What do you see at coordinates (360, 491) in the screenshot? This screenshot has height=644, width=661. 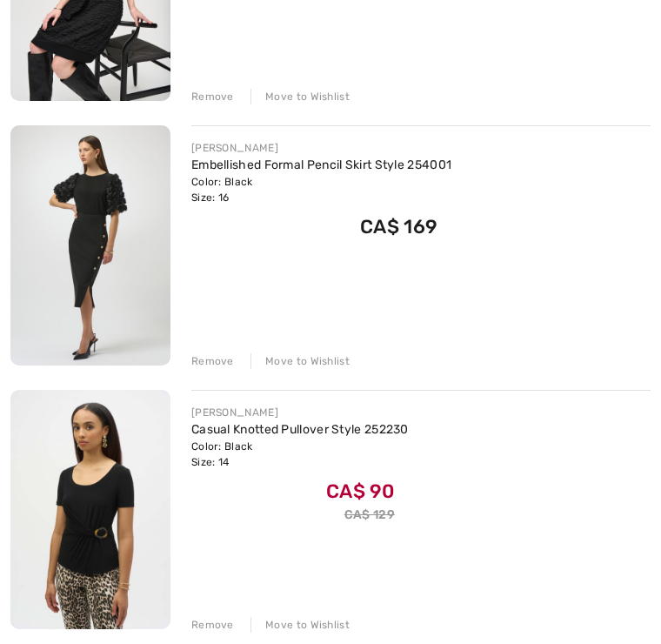 I see `span: CA$ 90` at bounding box center [360, 491].